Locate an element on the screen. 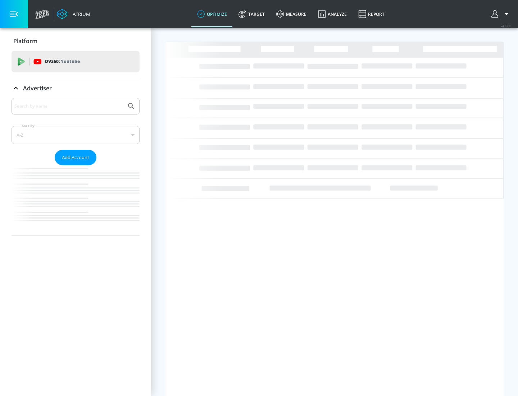  div: Platform is located at coordinates (76, 41).